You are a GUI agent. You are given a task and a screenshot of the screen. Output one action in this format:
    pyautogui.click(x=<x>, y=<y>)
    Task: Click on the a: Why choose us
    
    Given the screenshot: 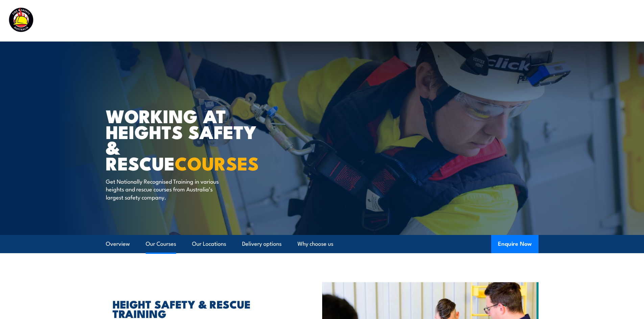 What is the action you would take?
    pyautogui.click(x=316, y=244)
    